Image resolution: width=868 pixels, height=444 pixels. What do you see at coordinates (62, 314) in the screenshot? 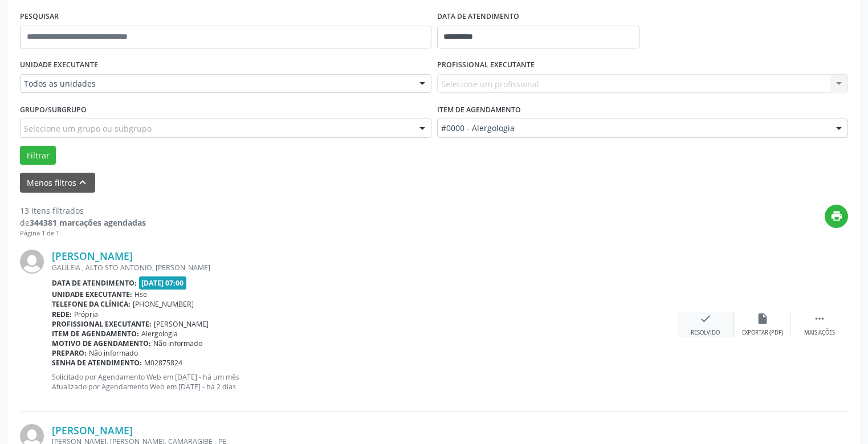
I see `b: Rede:` at bounding box center [62, 314].